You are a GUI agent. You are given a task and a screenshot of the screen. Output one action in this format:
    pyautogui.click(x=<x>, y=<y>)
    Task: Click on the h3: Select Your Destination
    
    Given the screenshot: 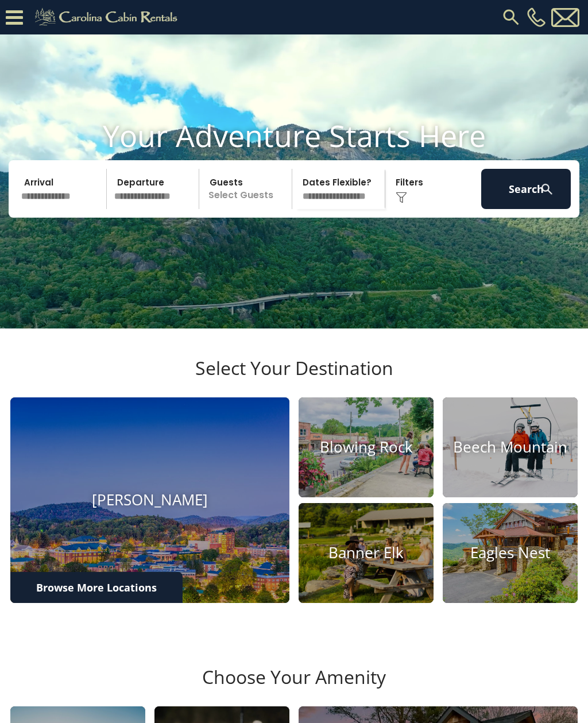 What is the action you would take?
    pyautogui.click(x=294, y=377)
    